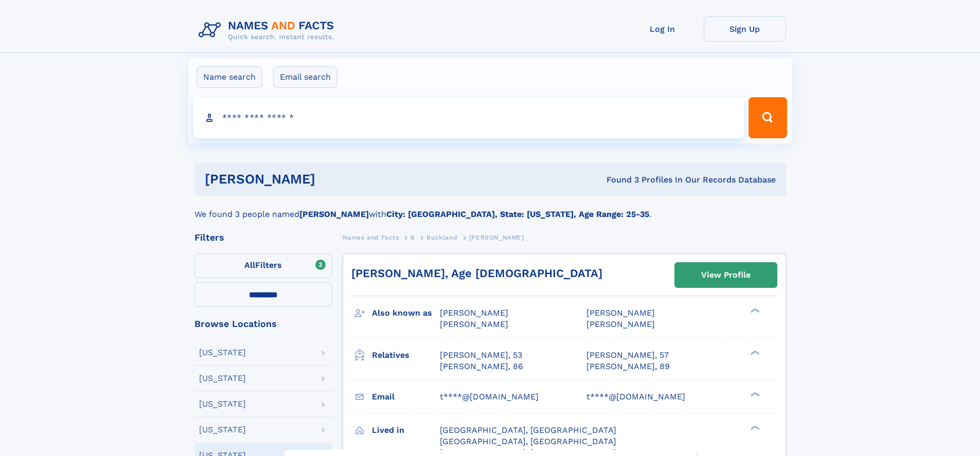 This screenshot has height=456, width=980. What do you see at coordinates (768, 118) in the screenshot?
I see `button: Search Button` at bounding box center [768, 118].